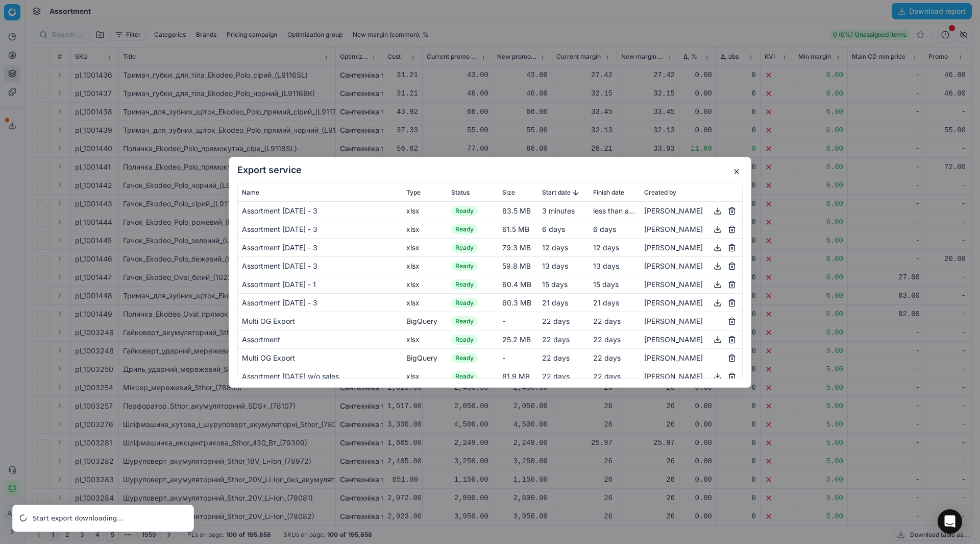  I want to click on button: Sorted by Start date descending, so click(576, 192).